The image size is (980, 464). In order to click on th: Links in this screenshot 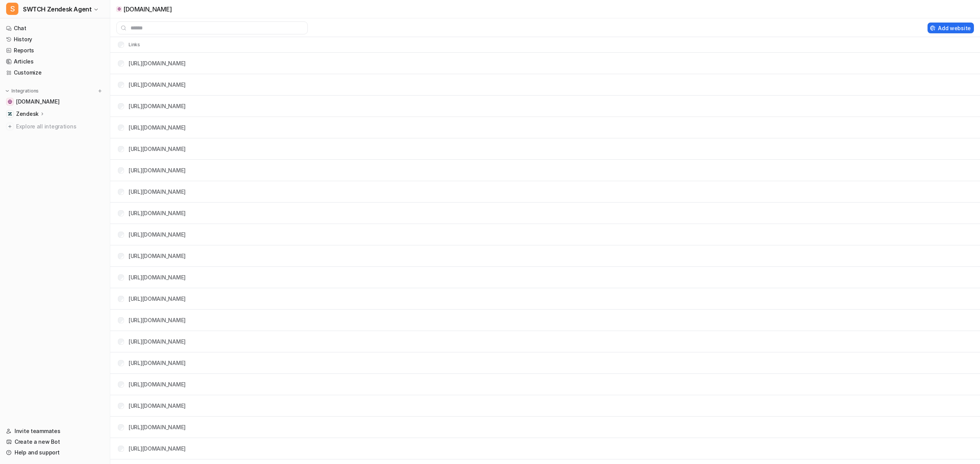, I will do `click(126, 45)`.